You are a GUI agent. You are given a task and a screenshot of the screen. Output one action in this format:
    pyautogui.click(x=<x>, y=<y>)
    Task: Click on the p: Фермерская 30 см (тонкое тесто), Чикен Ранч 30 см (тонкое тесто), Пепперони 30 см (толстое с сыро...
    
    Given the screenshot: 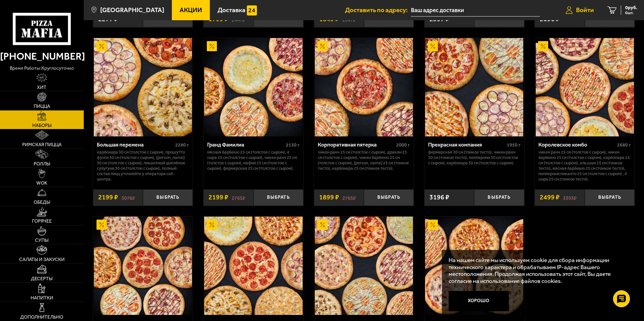 What is the action you would take?
    pyautogui.click(x=474, y=157)
    